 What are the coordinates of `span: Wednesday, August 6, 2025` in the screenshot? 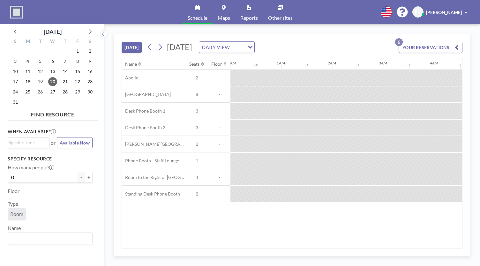 It's located at (53, 61).